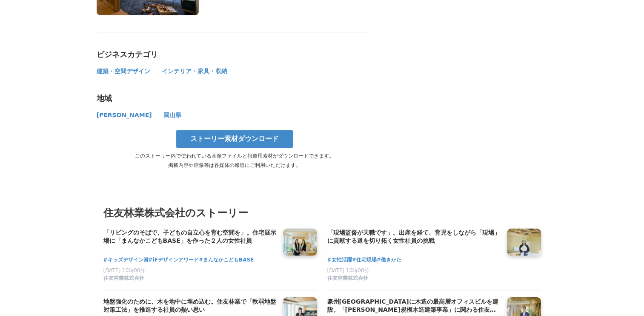  Describe the element at coordinates (389, 260) in the screenshot. I see `span: #働きかた` at that location.